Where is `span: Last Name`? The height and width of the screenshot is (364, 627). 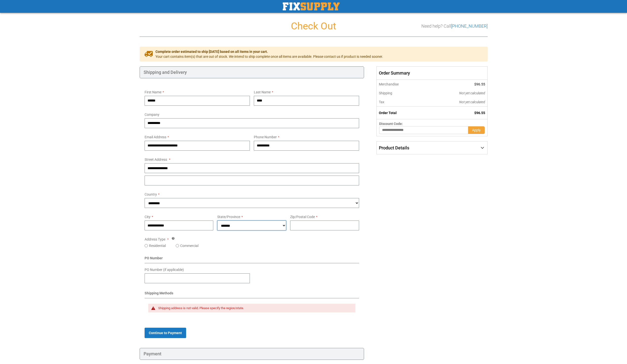 span: Last Name is located at coordinates (262, 92).